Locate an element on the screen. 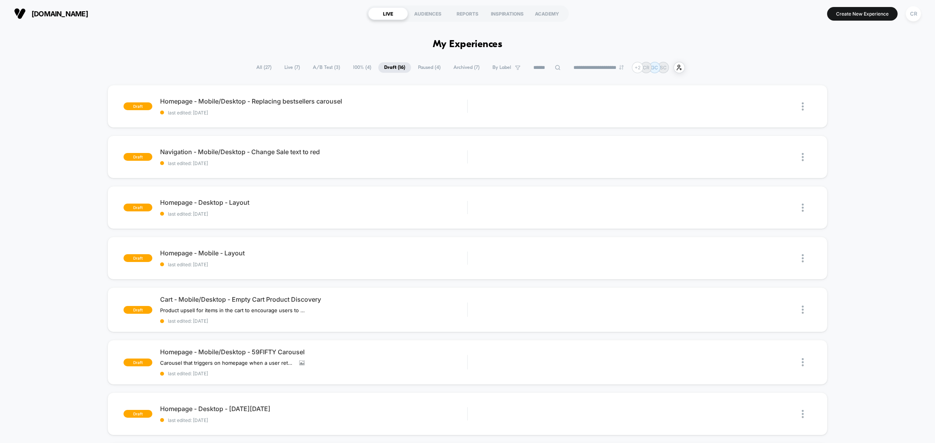 The image size is (935, 443). p: GC is located at coordinates (654, 67).